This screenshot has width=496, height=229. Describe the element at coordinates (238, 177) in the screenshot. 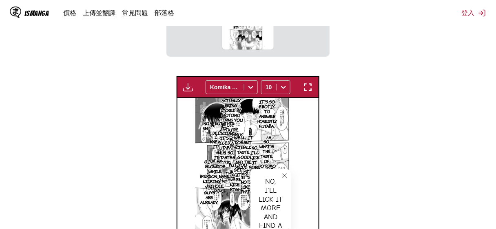

I see `p: But you get excited when I lick it, right?` at that location.